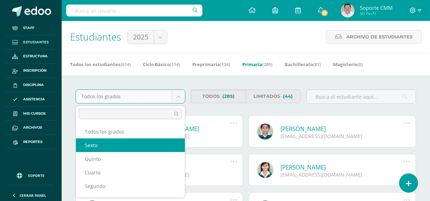  Describe the element at coordinates (130, 145) in the screenshot. I see `div: Sexto` at that location.